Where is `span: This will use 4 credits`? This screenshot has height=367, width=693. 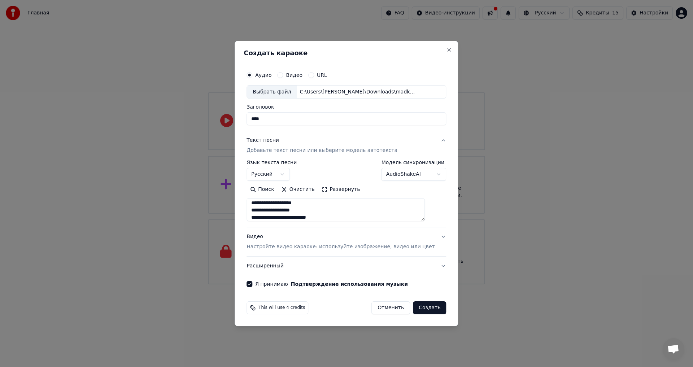 span: This will use 4 credits is located at coordinates (281, 308).